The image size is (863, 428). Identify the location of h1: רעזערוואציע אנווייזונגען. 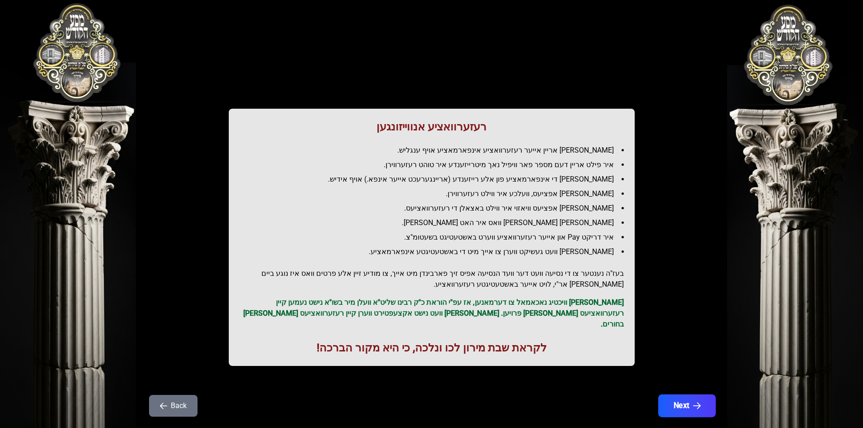
(432, 127).